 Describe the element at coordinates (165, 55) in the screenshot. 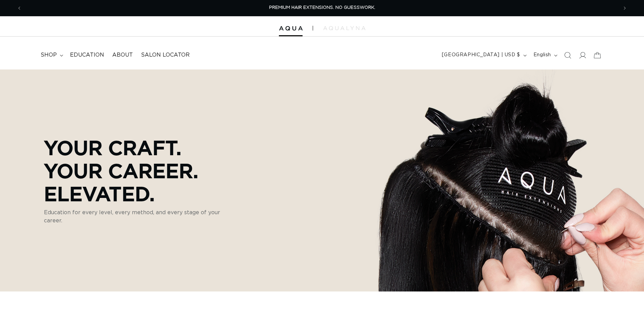

I see `a: Salon Locator` at that location.